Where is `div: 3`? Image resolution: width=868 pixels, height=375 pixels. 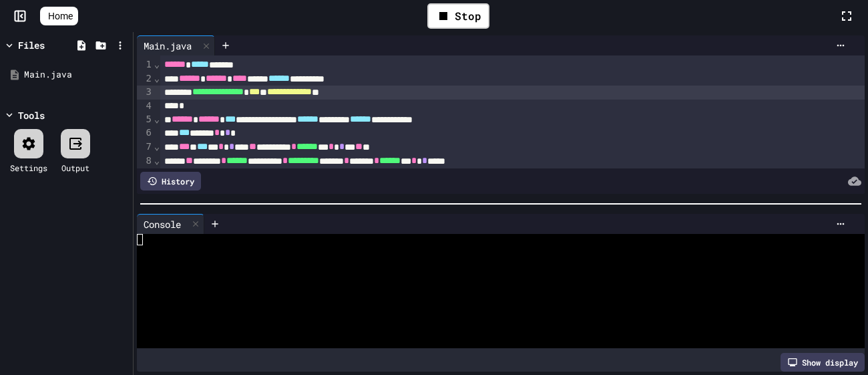 div: 3 is located at coordinates (145, 92).